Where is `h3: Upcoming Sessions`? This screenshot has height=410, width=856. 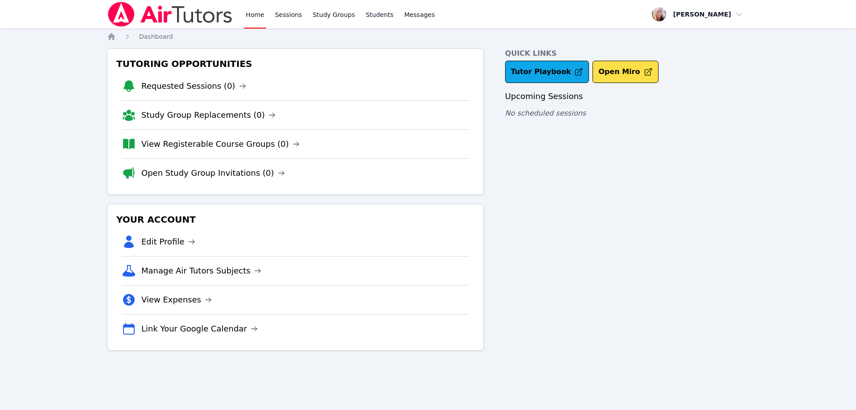 h3: Upcoming Sessions is located at coordinates (627, 96).